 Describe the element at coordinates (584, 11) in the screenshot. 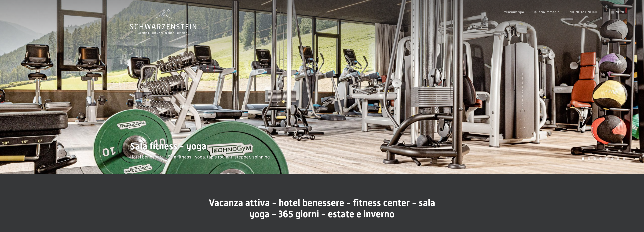

I see `span: PRENOTA ONLINE` at that location.